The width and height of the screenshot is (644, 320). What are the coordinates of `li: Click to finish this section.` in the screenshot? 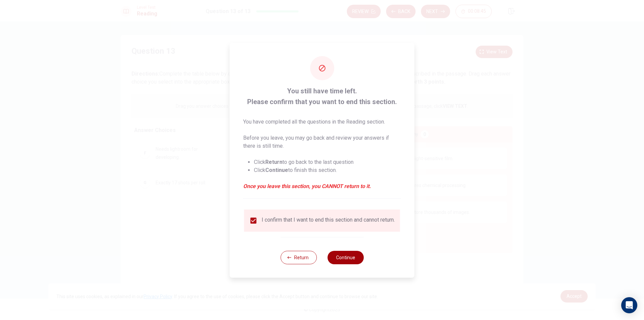 It's located at (327, 170).